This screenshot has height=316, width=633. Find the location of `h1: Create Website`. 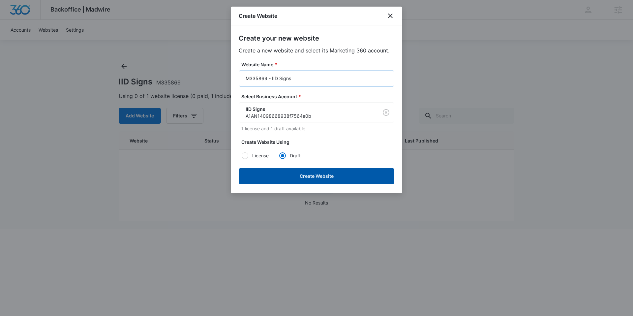

h1: Create Website is located at coordinates (258, 16).